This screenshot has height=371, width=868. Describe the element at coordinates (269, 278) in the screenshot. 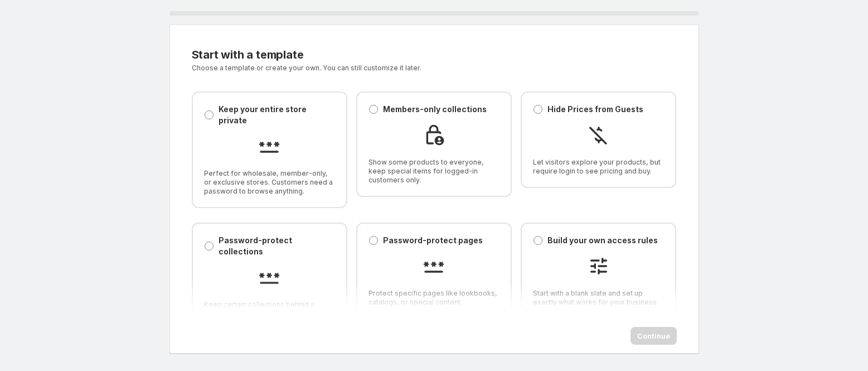

I see `img: Password-protect collections` at that location.